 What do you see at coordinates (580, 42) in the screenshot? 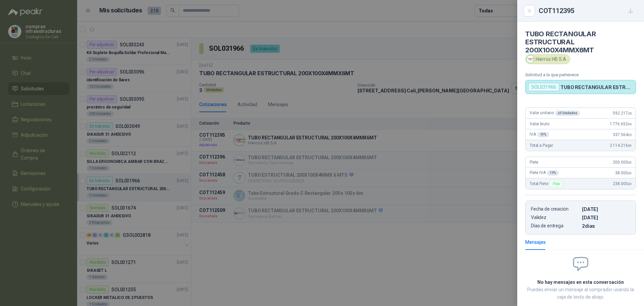
I see `h4: TUBO RECTANGULAR ESTRUCTURAL 200X100X4MMX6MT` at bounding box center [580, 42].